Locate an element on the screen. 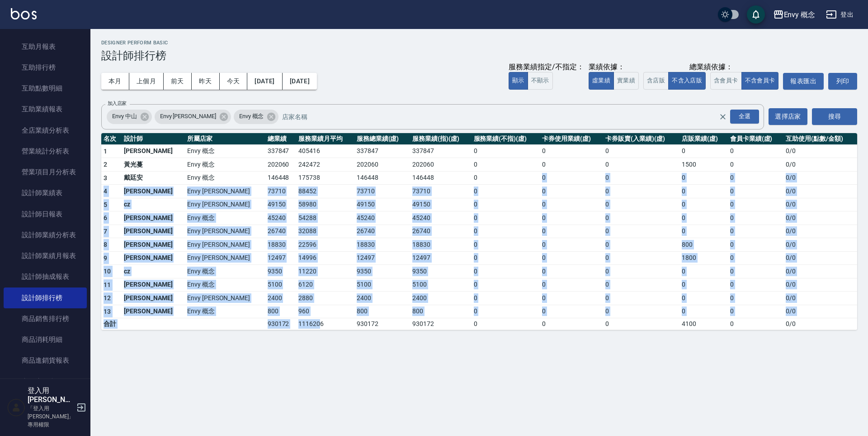 This screenshot has width=868, height=436. td: 14996 is located at coordinates (325, 258).